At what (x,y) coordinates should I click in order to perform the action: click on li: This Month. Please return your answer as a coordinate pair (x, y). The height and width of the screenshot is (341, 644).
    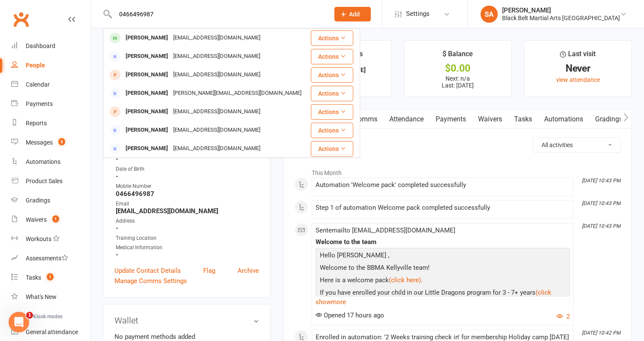
    Looking at the image, I should click on (458, 171).